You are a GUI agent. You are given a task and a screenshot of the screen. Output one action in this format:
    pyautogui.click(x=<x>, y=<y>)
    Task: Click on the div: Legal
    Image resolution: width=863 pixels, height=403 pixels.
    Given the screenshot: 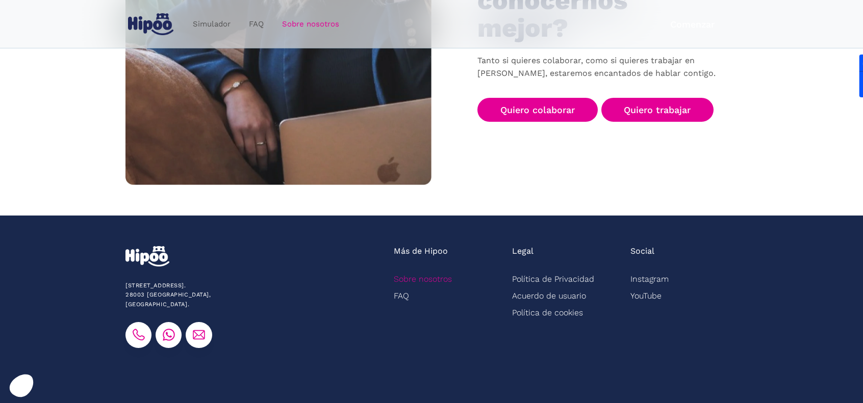 What is the action you would take?
    pyautogui.click(x=523, y=251)
    